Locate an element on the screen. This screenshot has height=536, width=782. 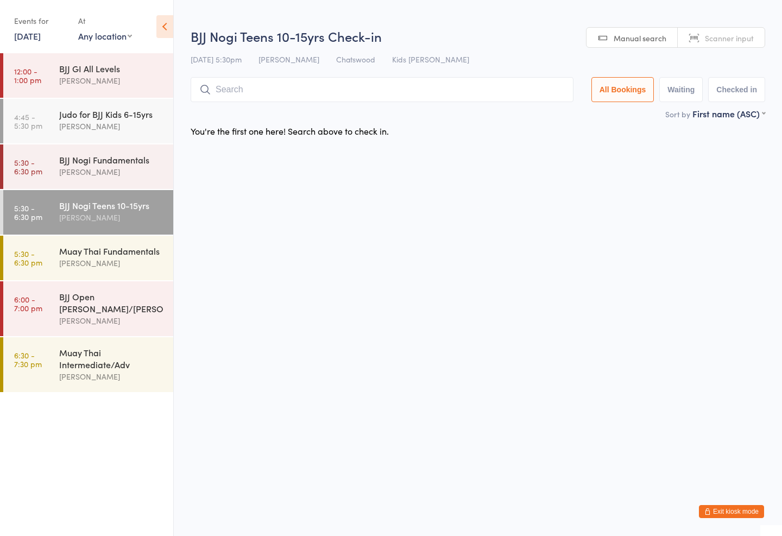
span: Chatswood is located at coordinates (356, 59).